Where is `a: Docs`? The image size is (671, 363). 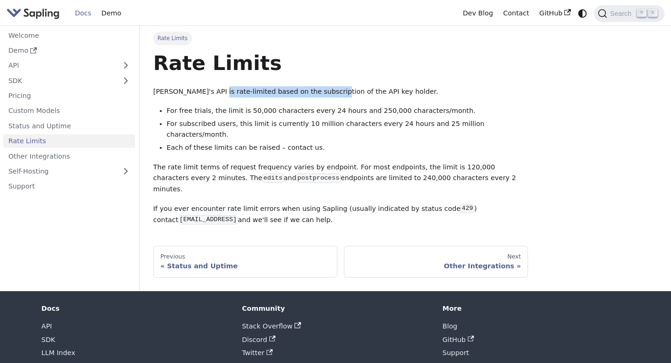 a: Docs is located at coordinates (83, 13).